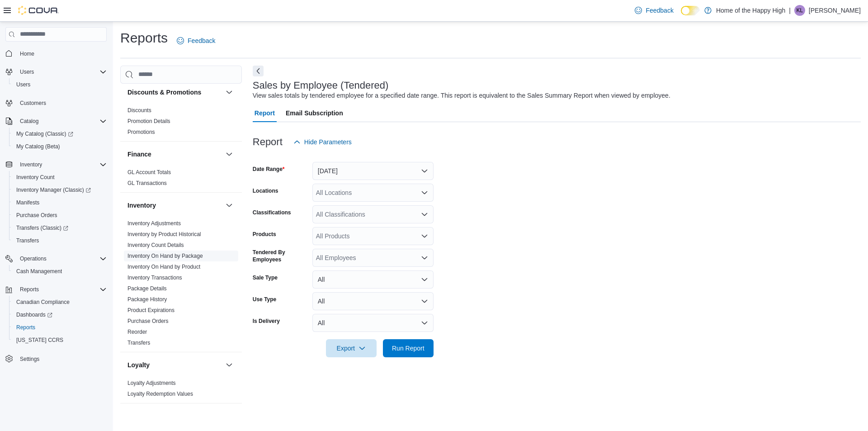 This screenshot has width=868, height=431. What do you see at coordinates (328, 142) in the screenshot?
I see `span: Hide Parameters` at bounding box center [328, 142].